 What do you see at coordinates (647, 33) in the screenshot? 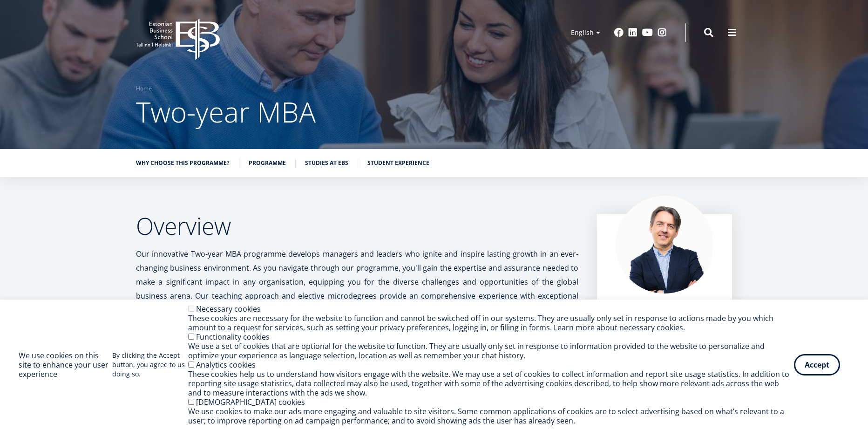
I see `a: Youtube` at bounding box center [647, 33].